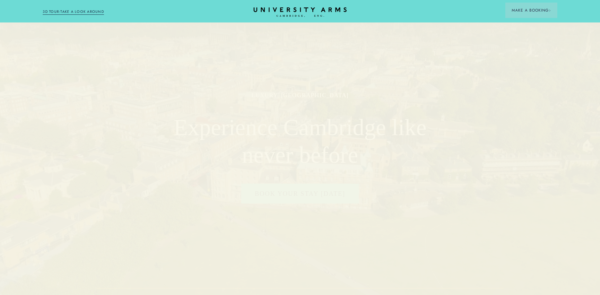  I want to click on h2: Experience Cambridge like never before, so click(300, 141).